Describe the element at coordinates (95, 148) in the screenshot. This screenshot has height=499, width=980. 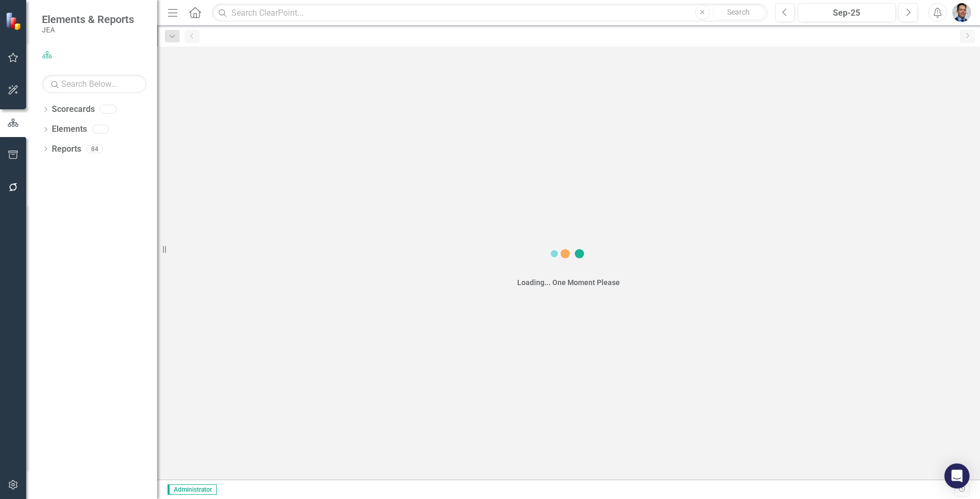
I see `div: 84` at that location.